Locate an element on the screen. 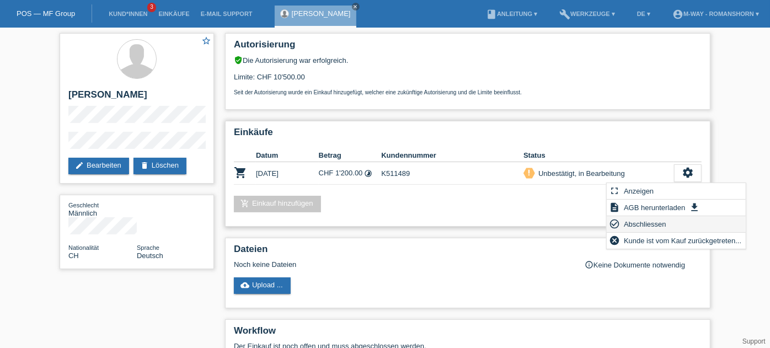 The width and height of the screenshot is (770, 348). i: fullscreen is located at coordinates (615, 191).